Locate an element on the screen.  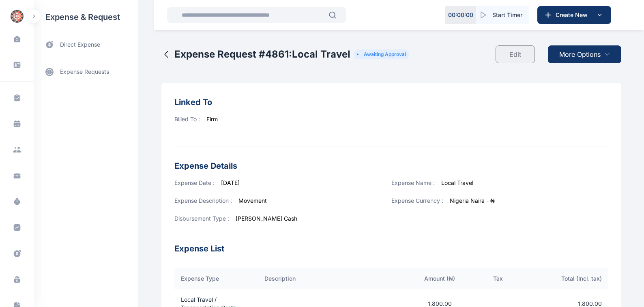
button: Edit is located at coordinates (515, 54).